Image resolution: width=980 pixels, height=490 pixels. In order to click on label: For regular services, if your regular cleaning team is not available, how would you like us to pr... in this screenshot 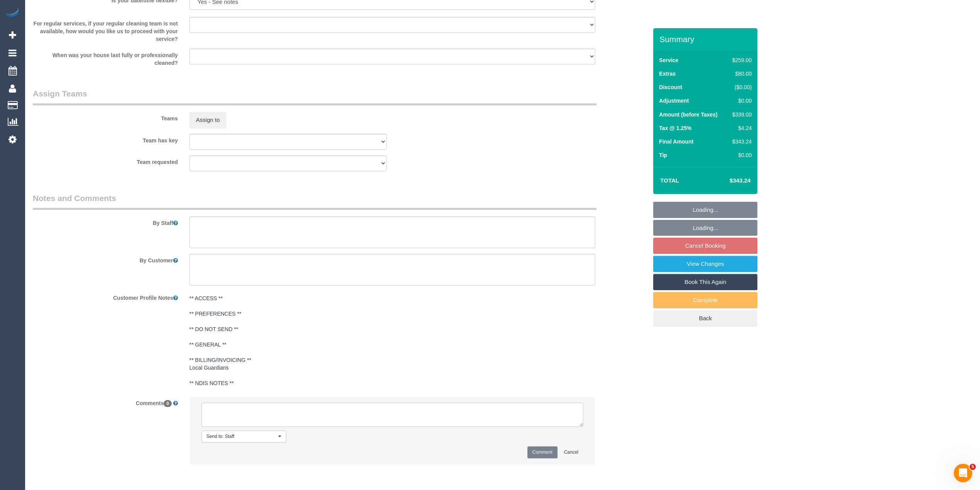, I will do `click(105, 30)`.